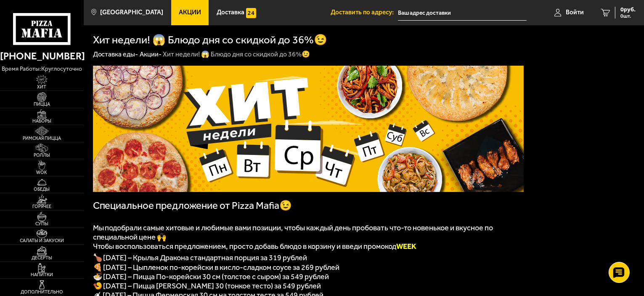  What do you see at coordinates (151, 54) in the screenshot?
I see `a: Акции-` at bounding box center [151, 54].